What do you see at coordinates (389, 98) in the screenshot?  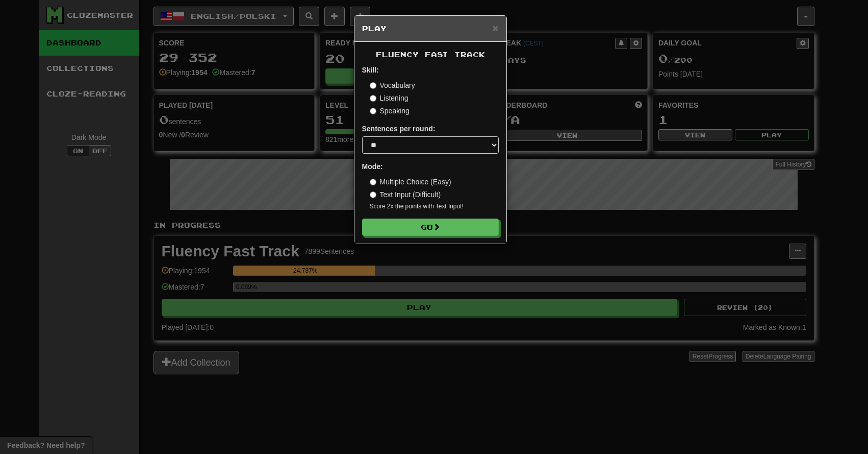 I see `label: Listening` at bounding box center [389, 98].